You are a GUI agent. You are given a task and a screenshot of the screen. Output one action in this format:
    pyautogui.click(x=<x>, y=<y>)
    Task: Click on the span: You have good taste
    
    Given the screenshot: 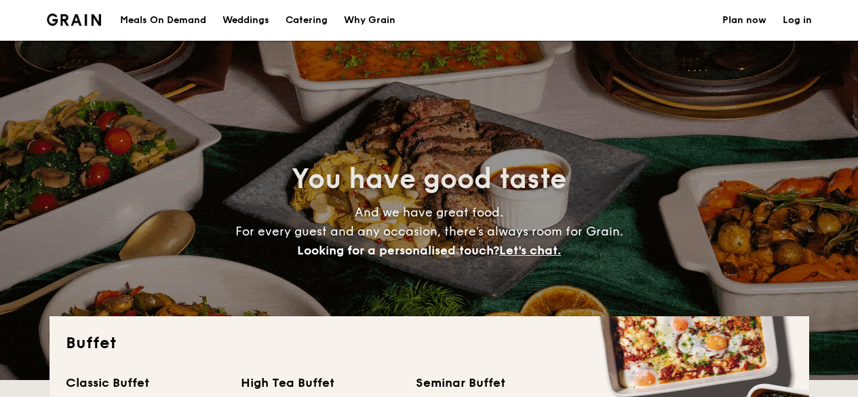 What is the action you would take?
    pyautogui.click(x=429, y=179)
    